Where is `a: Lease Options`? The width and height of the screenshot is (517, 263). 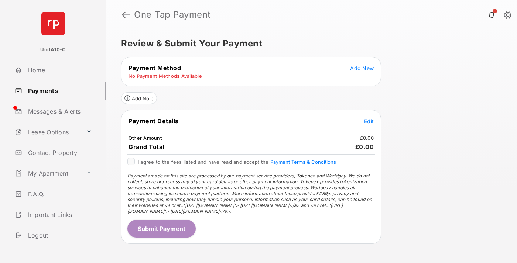
a: Lease Options is located at coordinates (47, 132).